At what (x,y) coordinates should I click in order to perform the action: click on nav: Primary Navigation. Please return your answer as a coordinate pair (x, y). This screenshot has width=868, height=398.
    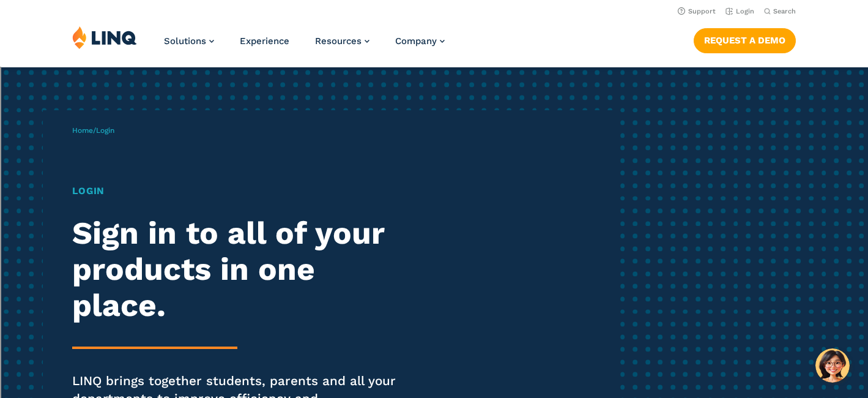
    Looking at the image, I should click on (304, 46).